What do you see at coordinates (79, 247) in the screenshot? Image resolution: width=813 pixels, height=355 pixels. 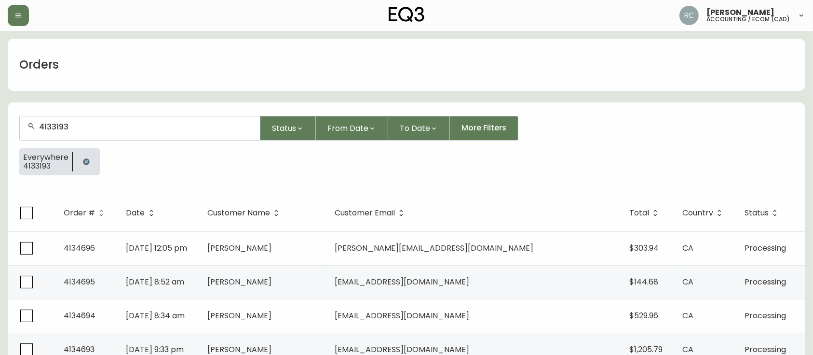 I see `span: 4134696` at bounding box center [79, 247].